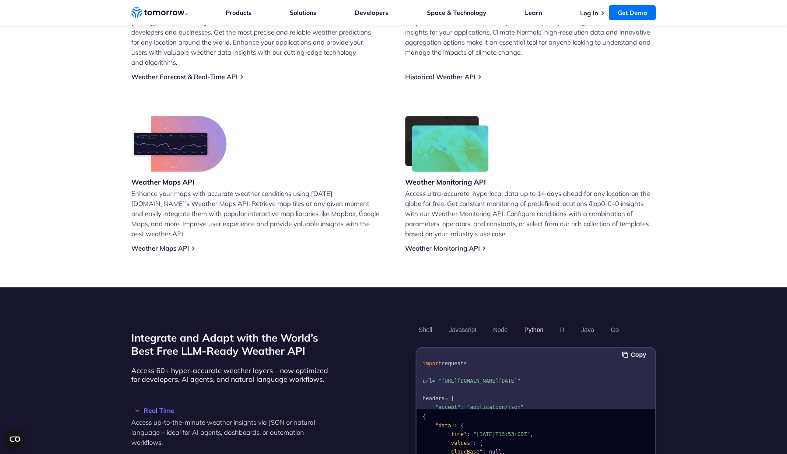 Image resolution: width=787 pixels, height=454 pixels. Describe the element at coordinates (562, 330) in the screenshot. I see `button: R` at that location.